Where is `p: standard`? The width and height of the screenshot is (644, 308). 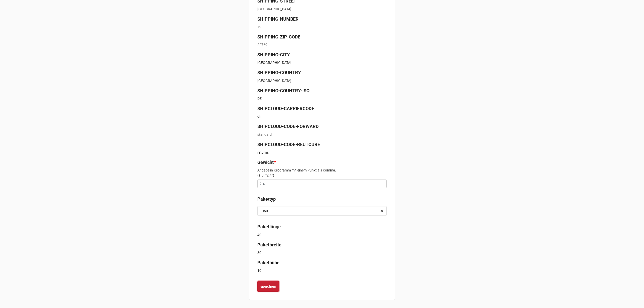
p: standard is located at coordinates (322, 135).